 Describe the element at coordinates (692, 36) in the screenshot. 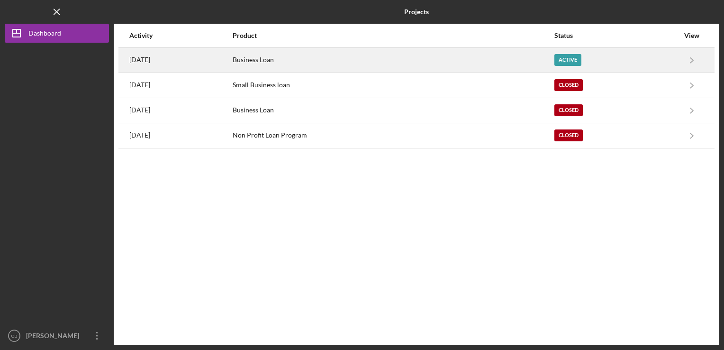

I see `div: View` at that location.